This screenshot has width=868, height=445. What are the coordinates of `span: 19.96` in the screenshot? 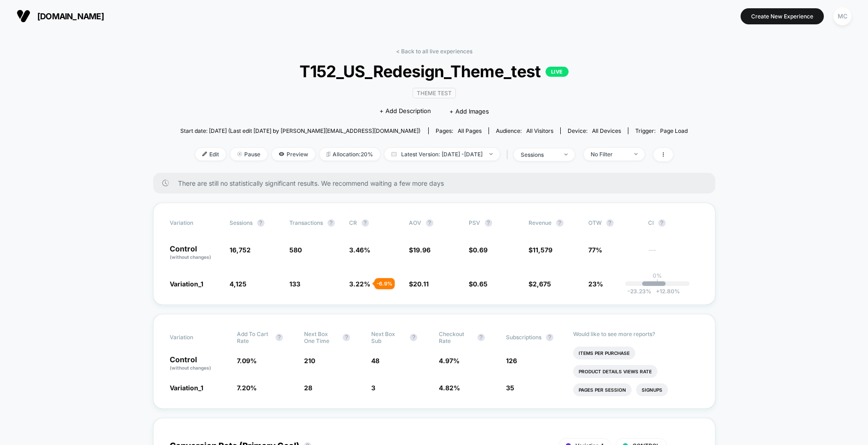 It's located at (422, 249).